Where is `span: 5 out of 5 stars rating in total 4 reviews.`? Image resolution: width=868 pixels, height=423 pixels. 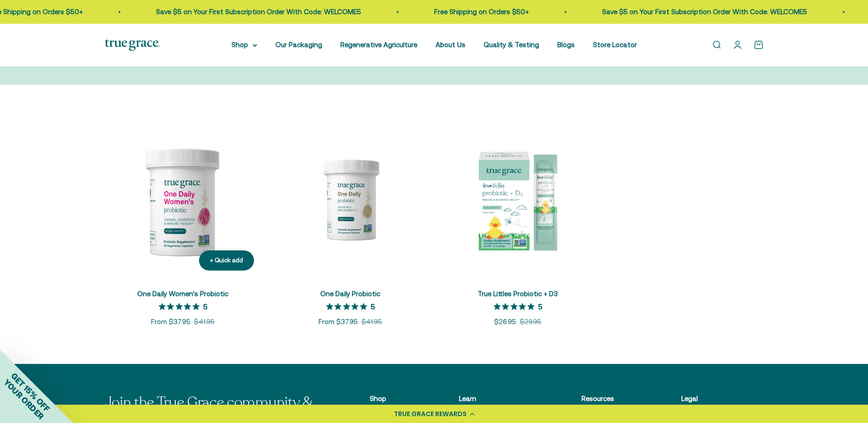 span: 5 out of 5 stars rating in total 4 reviews. is located at coordinates (516, 307).